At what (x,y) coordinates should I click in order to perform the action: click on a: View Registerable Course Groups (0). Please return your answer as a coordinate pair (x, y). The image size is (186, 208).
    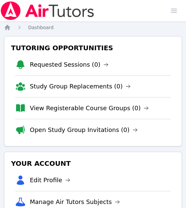
    Looking at the image, I should click on (89, 108).